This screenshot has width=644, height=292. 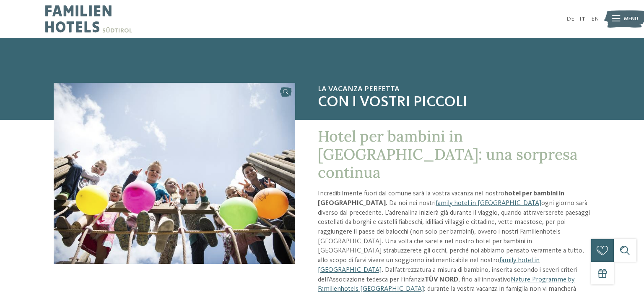 What do you see at coordinates (174, 172) in the screenshot?
I see `img: Hotel per bambini in Trentino: giochi e avventure a volontà` at bounding box center [174, 172].